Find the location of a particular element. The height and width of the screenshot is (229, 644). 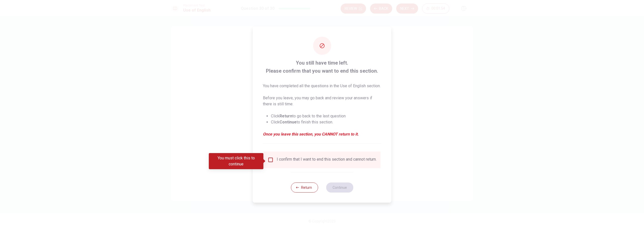

div: I confirm that I want to end this section and cannot return. is located at coordinates (327, 160).